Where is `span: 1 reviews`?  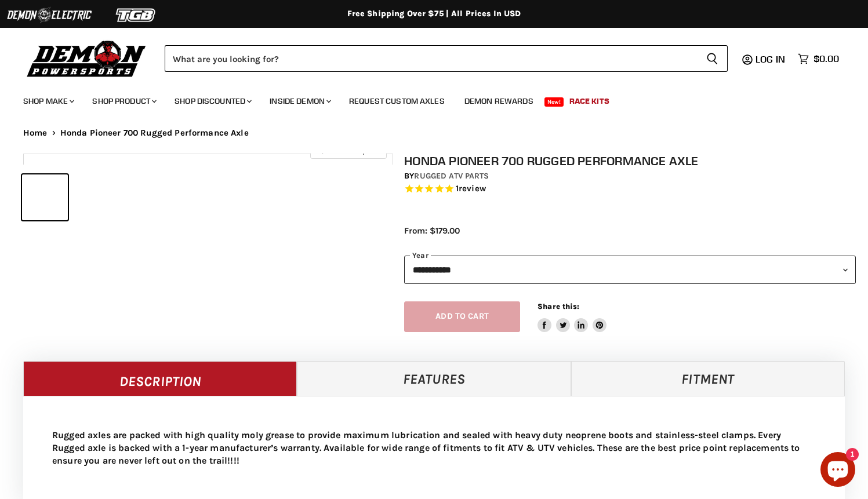
span: 1 reviews is located at coordinates (471, 188).